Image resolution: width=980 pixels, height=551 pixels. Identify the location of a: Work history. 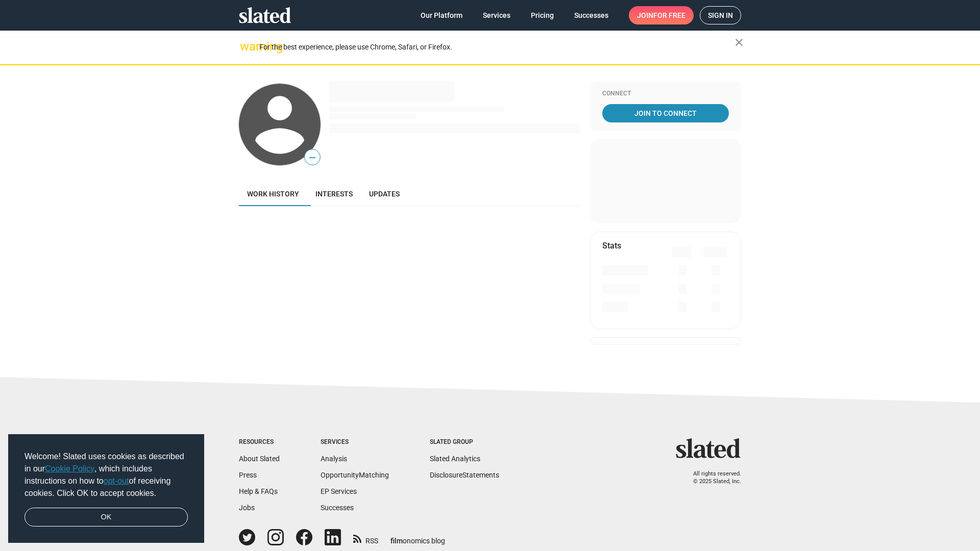
(273, 194).